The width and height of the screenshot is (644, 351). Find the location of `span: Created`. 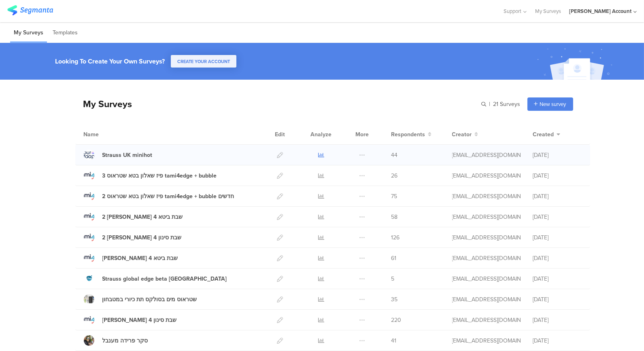

span: Created is located at coordinates (543, 134).